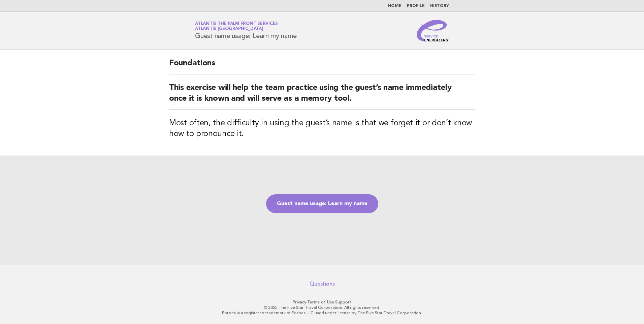 This screenshot has width=644, height=324. What do you see at coordinates (322, 129) in the screenshot?
I see `h3: Most often, the difficulty in using the guest’s name is that we forget it or don’t know how to pr...` at bounding box center [322, 129].